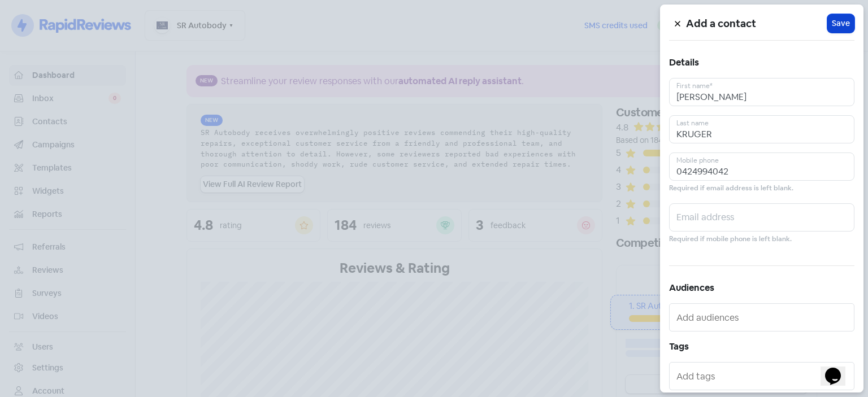 Image resolution: width=868 pixels, height=397 pixels. I want to click on h5: Tags, so click(762, 347).